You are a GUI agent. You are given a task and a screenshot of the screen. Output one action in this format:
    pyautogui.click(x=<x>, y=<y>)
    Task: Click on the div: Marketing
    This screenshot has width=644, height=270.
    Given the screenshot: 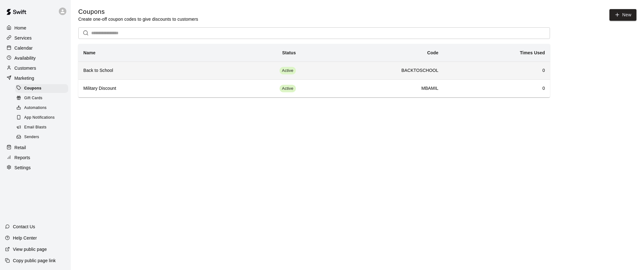 What is the action you would take?
    pyautogui.click(x=35, y=78)
    